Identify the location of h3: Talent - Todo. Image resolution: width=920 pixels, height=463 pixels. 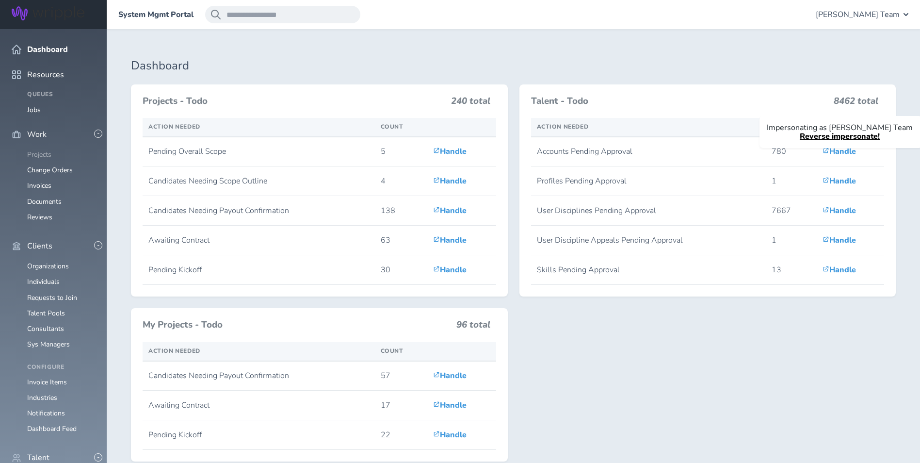
(680, 101).